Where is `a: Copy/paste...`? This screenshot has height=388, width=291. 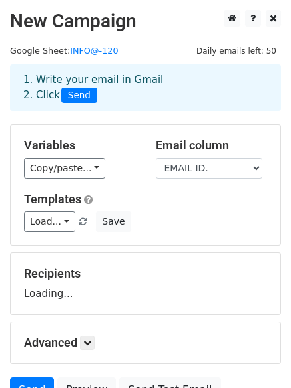
a: Copy/paste... is located at coordinates (65, 168).